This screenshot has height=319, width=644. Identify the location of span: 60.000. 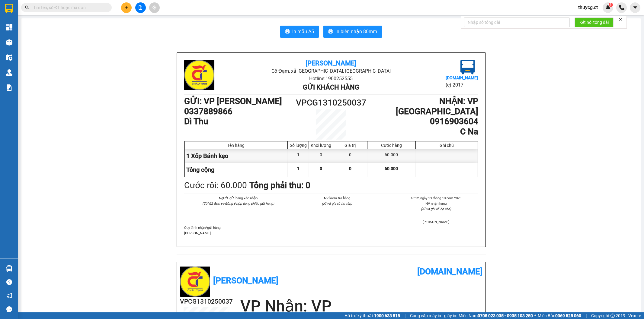
(392, 169).